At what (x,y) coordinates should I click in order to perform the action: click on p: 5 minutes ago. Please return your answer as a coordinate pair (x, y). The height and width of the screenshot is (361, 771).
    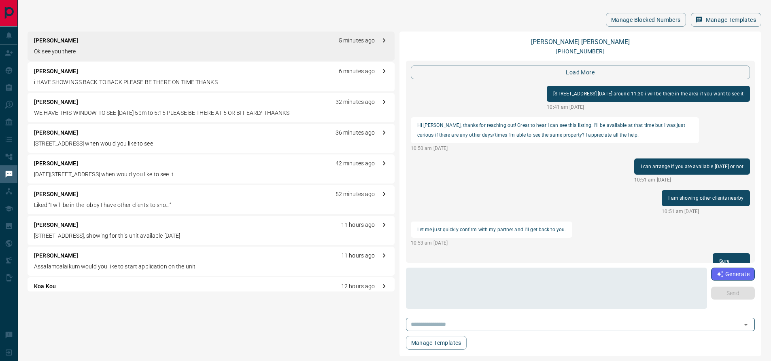
    Looking at the image, I should click on (357, 40).